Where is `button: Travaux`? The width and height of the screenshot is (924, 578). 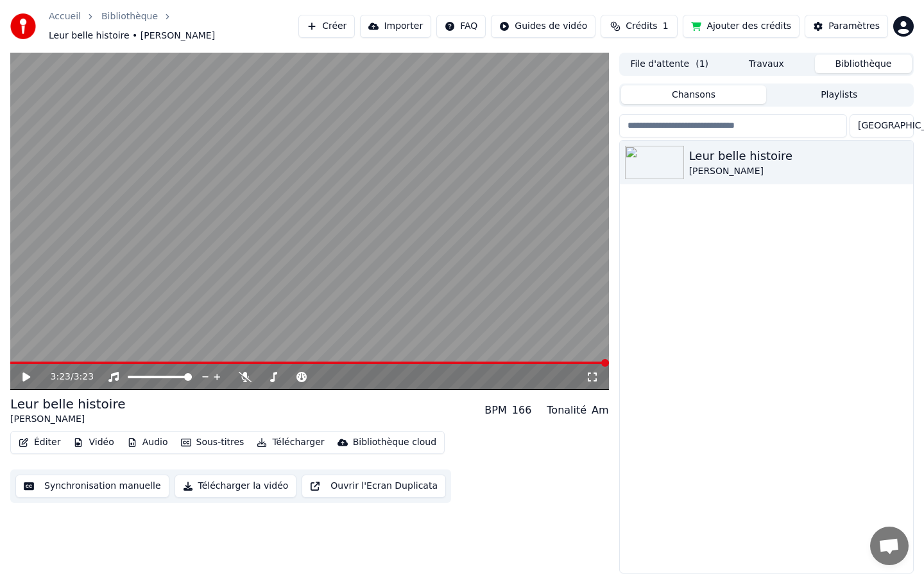 button: Travaux is located at coordinates (766, 64).